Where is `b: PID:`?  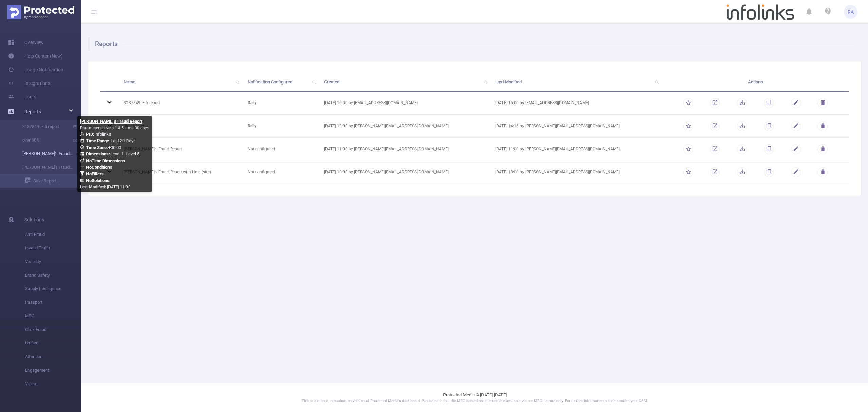 b: PID: is located at coordinates (90, 134).